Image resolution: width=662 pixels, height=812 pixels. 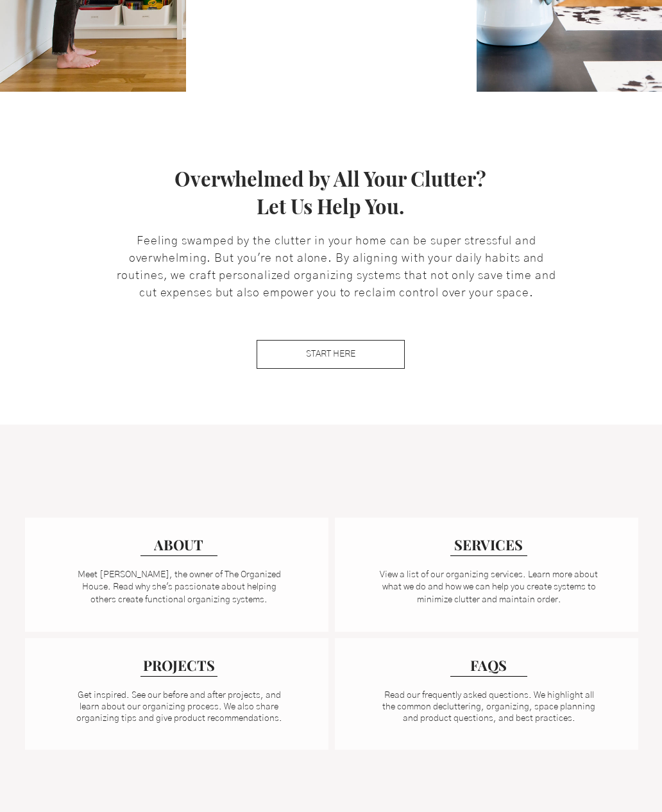 I want to click on span: Feeling swamped by the clutter in your home can be super stressful and overwhelming. But you're n..., so click(x=336, y=267).